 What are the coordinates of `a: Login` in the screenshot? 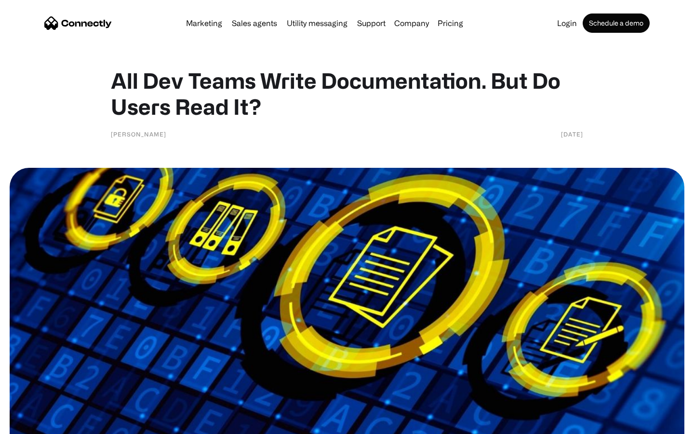 It's located at (567, 23).